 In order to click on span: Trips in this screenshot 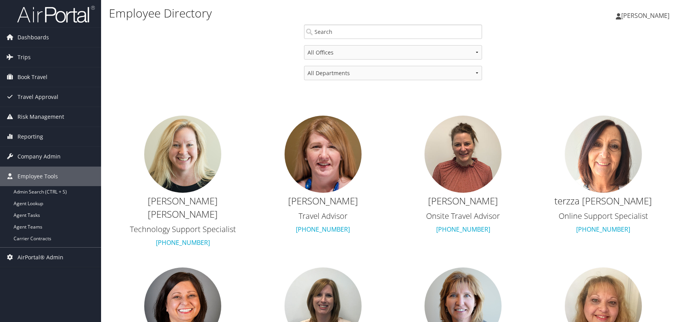, I will do `click(24, 57)`.